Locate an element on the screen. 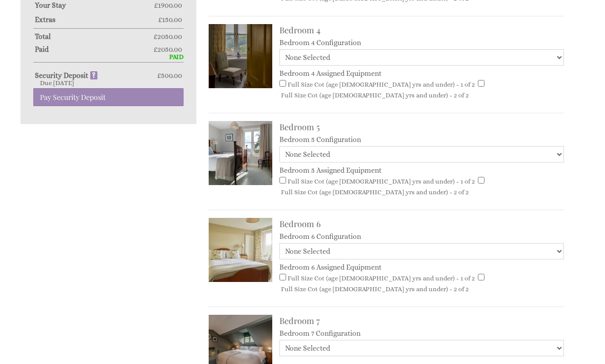  h3: Bedroom 5 is located at coordinates (421, 127).